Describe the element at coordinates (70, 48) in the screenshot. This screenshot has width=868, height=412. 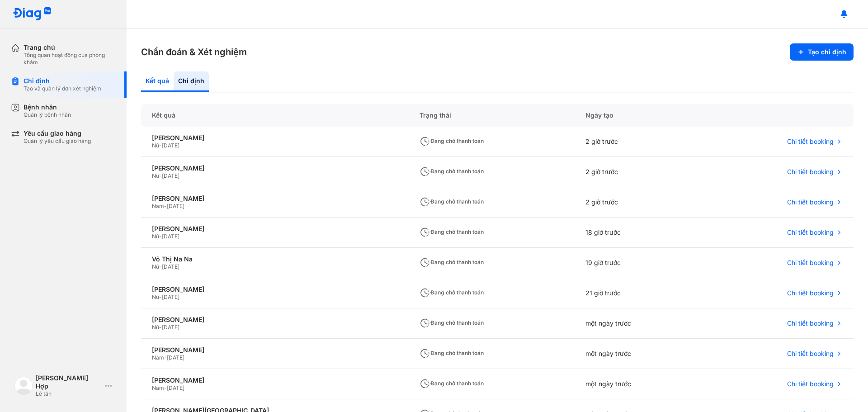
I see `div: Trang chủ` at that location.